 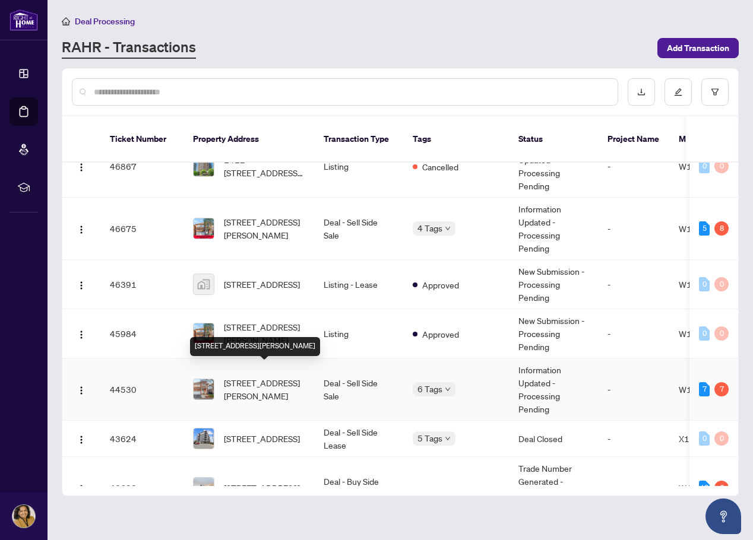 What do you see at coordinates (24, 517) in the screenshot?
I see `img: Profile Icon` at bounding box center [24, 517].